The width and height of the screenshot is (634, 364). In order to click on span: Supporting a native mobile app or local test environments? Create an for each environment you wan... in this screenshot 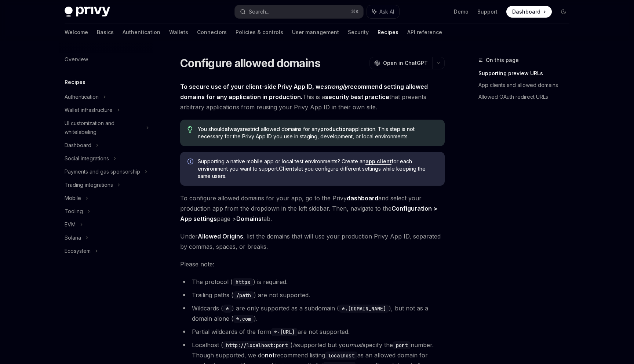, I will do `click(318, 169)`.